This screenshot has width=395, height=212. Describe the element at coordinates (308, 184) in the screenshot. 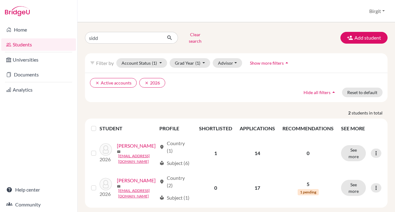

I see `p: 5` at that location.